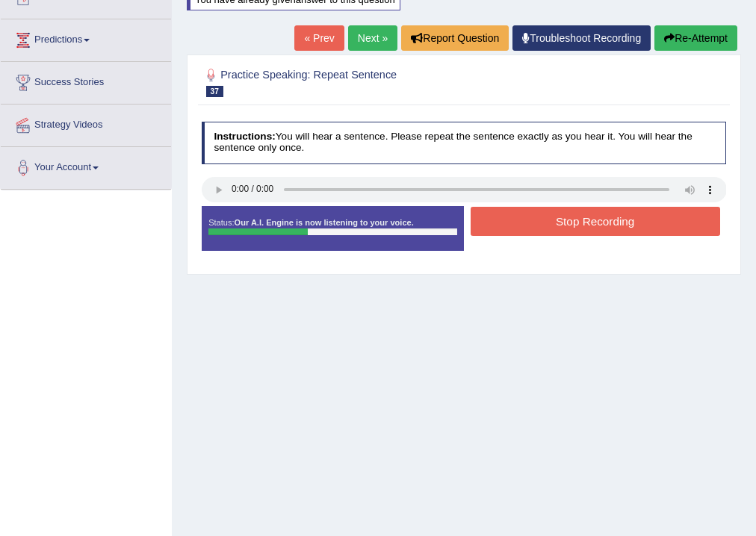 The width and height of the screenshot is (756, 536). Describe the element at coordinates (596, 221) in the screenshot. I see `button: Stop Recording` at that location.